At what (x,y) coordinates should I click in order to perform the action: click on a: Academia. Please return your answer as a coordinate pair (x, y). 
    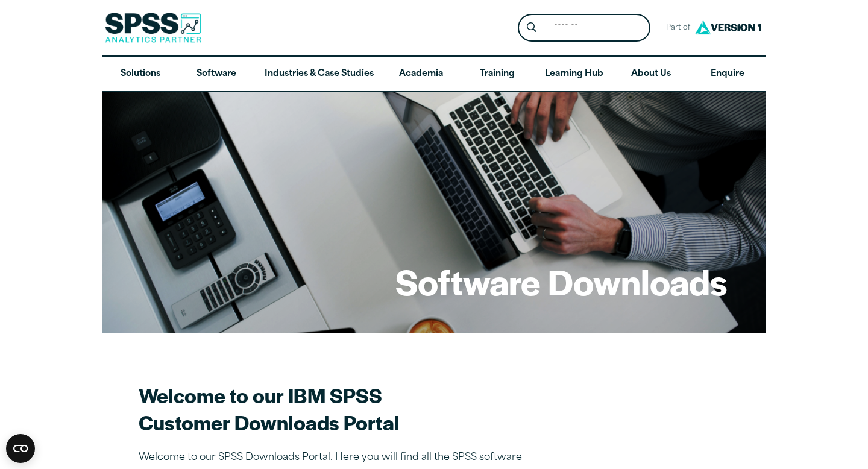
    Looking at the image, I should click on (421, 74).